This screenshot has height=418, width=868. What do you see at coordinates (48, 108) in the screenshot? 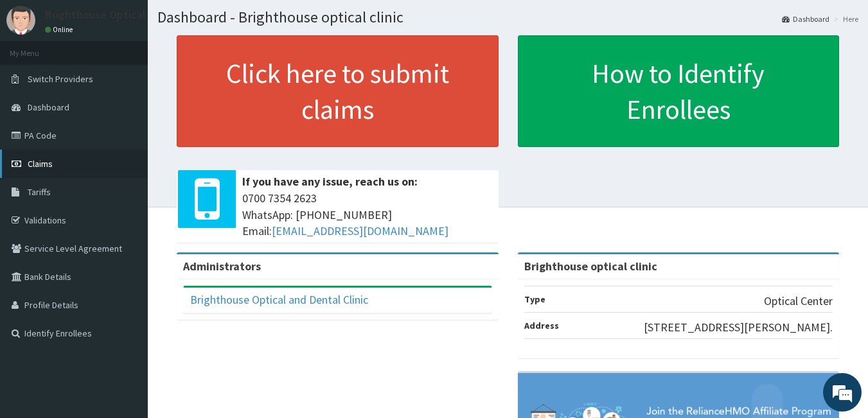
I see `span: Dashboard` at bounding box center [48, 108].